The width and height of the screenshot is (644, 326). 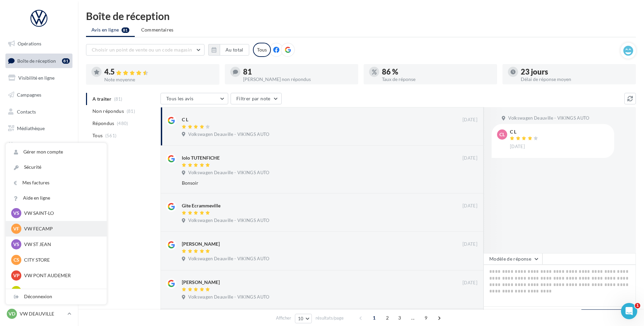 I want to click on span: Non répondus, so click(x=108, y=111).